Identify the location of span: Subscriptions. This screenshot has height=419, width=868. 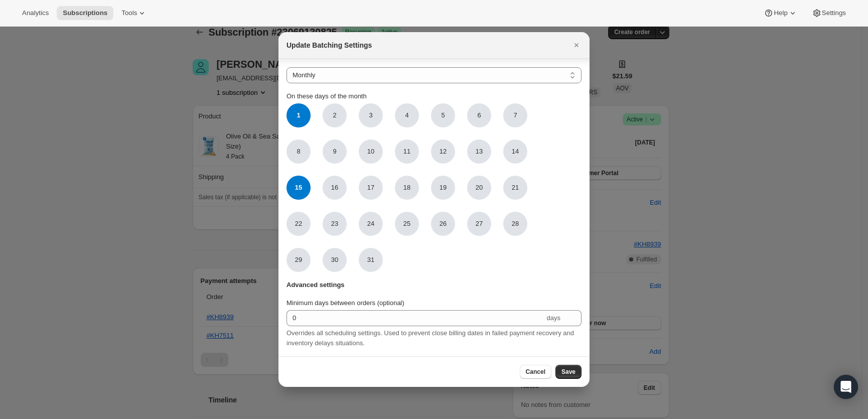
(85, 13).